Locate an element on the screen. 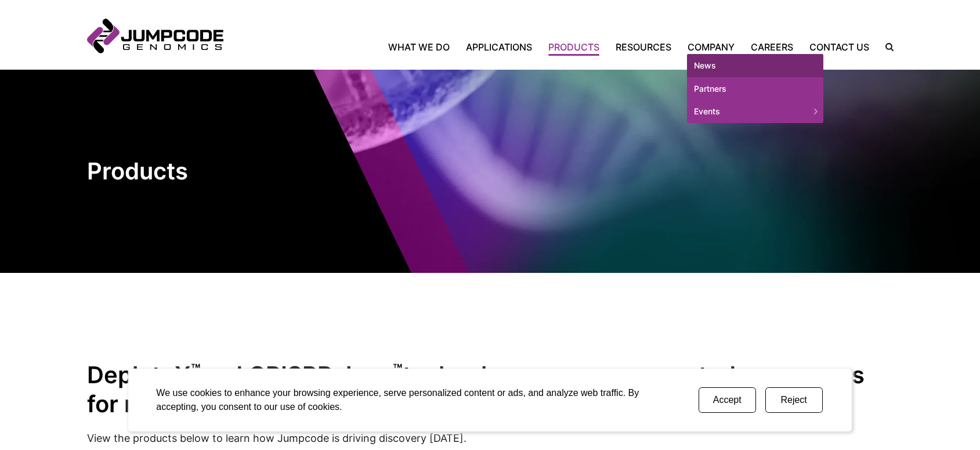 This screenshot has width=980, height=450. span: We use cookies to enhance your browsing experience, serve personalized content or ads, and analyz... is located at coordinates (397, 400).